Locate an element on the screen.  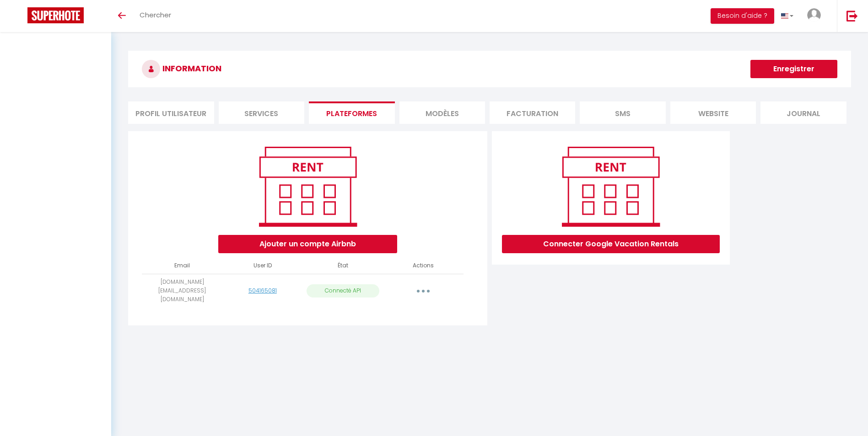
button: Connecter Google Vacation Rentals is located at coordinates (611, 244).